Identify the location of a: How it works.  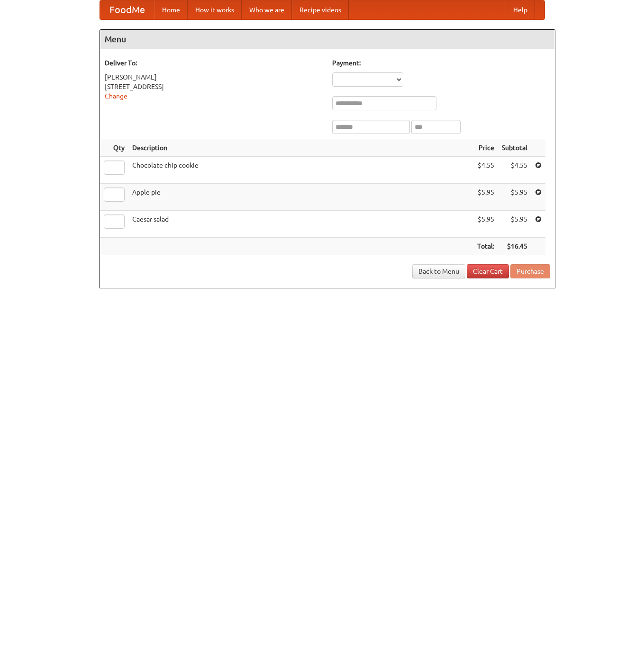
(215, 10).